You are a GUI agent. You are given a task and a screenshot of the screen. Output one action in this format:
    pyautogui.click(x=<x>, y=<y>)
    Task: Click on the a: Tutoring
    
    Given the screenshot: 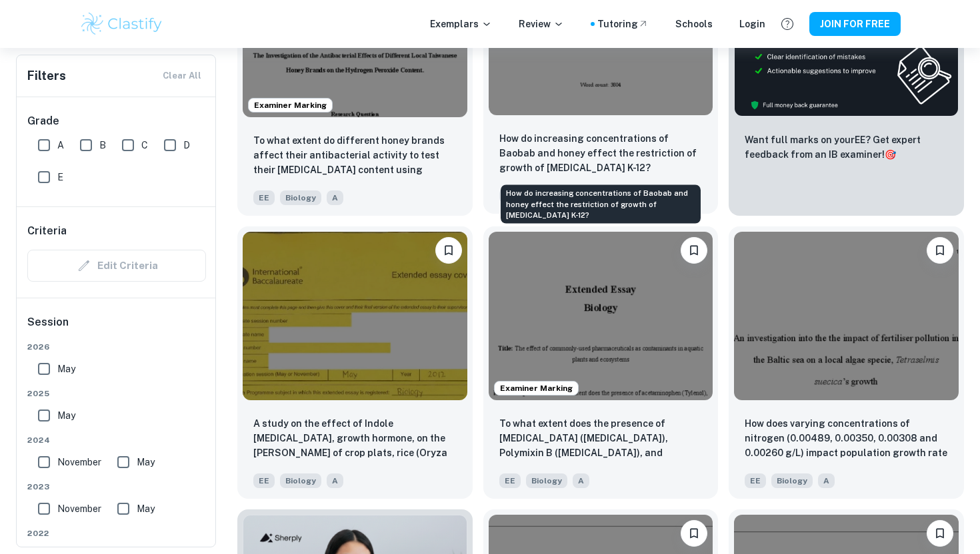 What is the action you would take?
    pyautogui.click(x=623, y=24)
    